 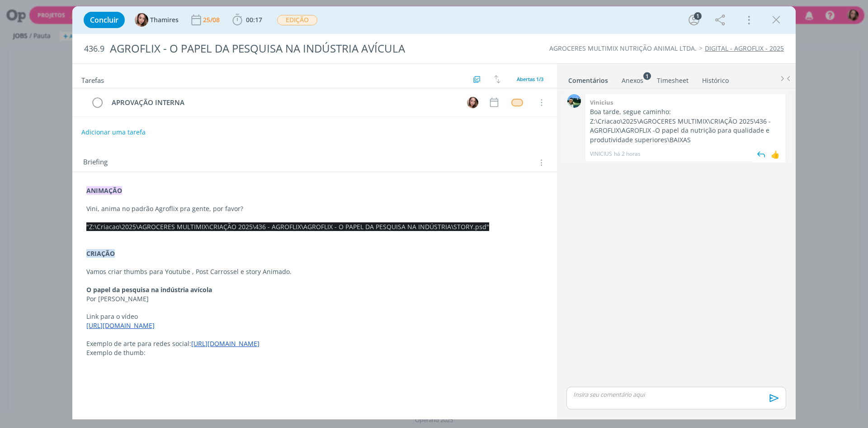 I want to click on span: EDIÇÃO, so click(x=297, y=20).